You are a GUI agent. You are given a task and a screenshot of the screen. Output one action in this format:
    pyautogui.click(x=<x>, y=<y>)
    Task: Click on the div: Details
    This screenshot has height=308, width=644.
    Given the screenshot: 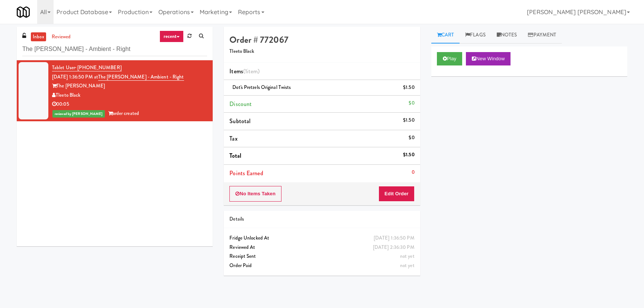 What is the action you would take?
    pyautogui.click(x=322, y=219)
    